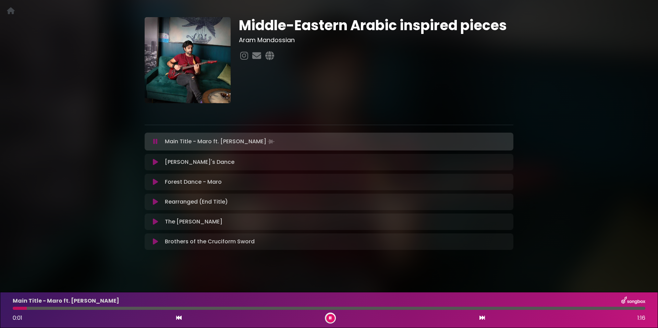  What do you see at coordinates (210, 242) in the screenshot?
I see `p: Brothers of the Cruciform Sword` at bounding box center [210, 242].